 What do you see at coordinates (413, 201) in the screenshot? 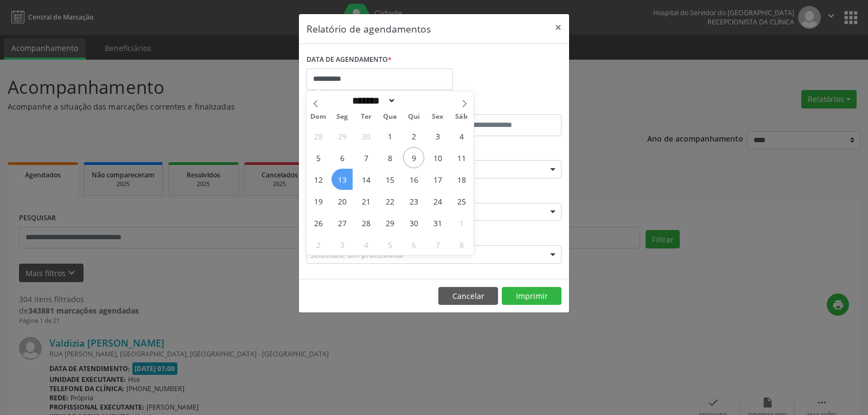
I see `span: Outubro 23, 2025` at bounding box center [413, 201].